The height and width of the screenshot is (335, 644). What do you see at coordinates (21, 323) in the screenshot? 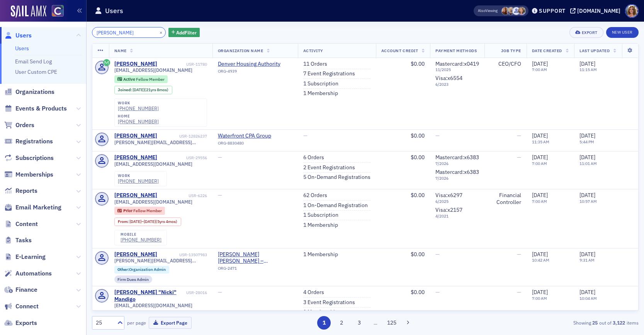
I see `a: Exports` at bounding box center [21, 323].